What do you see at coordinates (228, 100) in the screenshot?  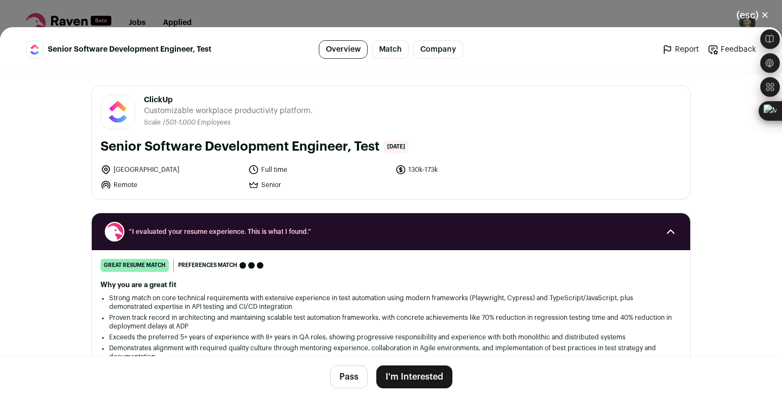 I see `span: ClickUp` at bounding box center [228, 100].